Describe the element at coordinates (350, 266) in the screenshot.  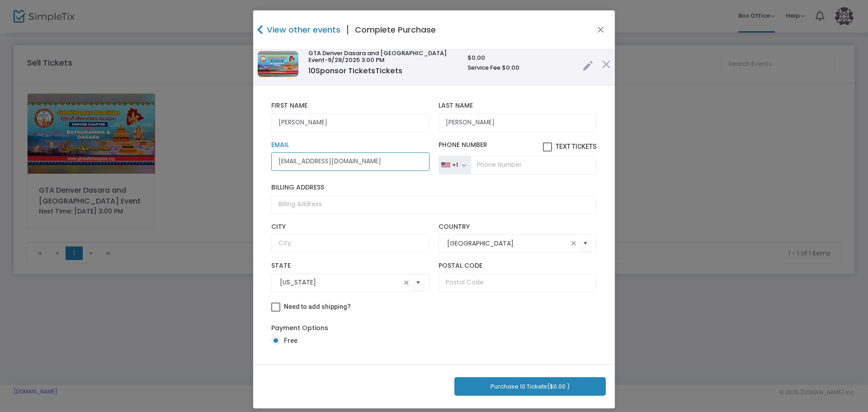
I see `label: State` at that location.